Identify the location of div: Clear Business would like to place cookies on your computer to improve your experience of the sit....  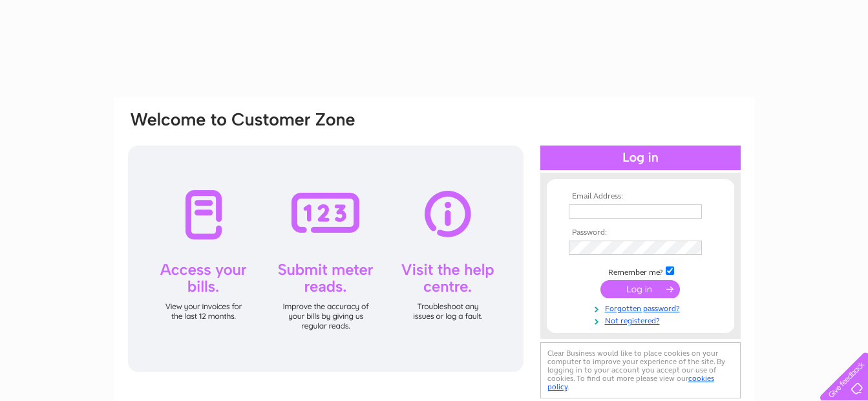
(641, 370).